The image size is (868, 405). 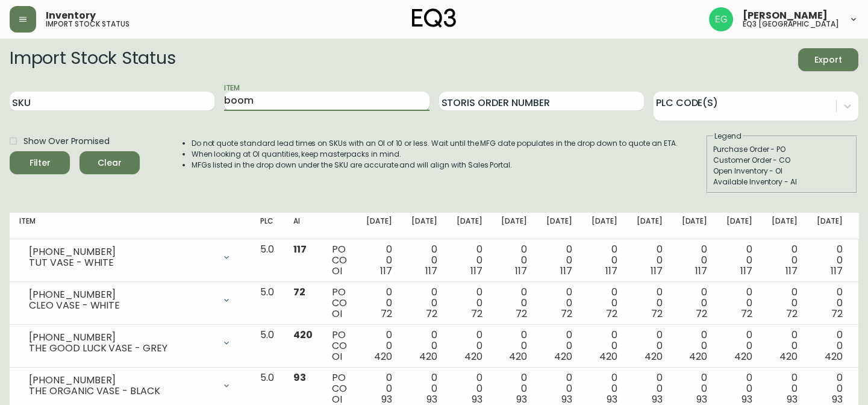 I want to click on button: Clear, so click(x=110, y=163).